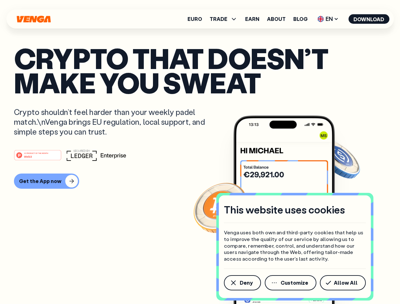 The width and height of the screenshot is (400, 304). I want to click on tspan: Web3, so click(28, 156).